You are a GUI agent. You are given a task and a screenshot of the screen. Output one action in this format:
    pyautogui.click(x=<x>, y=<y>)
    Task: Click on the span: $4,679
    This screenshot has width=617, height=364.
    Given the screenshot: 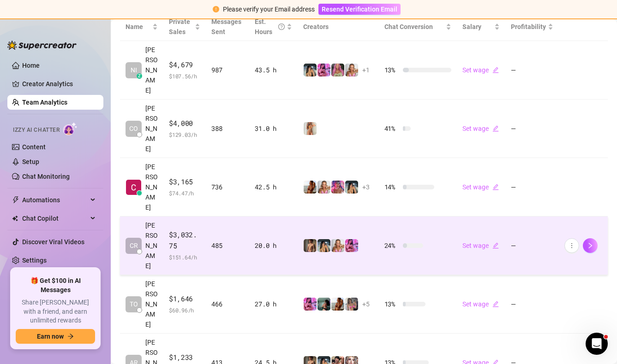 What is the action you would take?
    pyautogui.click(x=185, y=65)
    